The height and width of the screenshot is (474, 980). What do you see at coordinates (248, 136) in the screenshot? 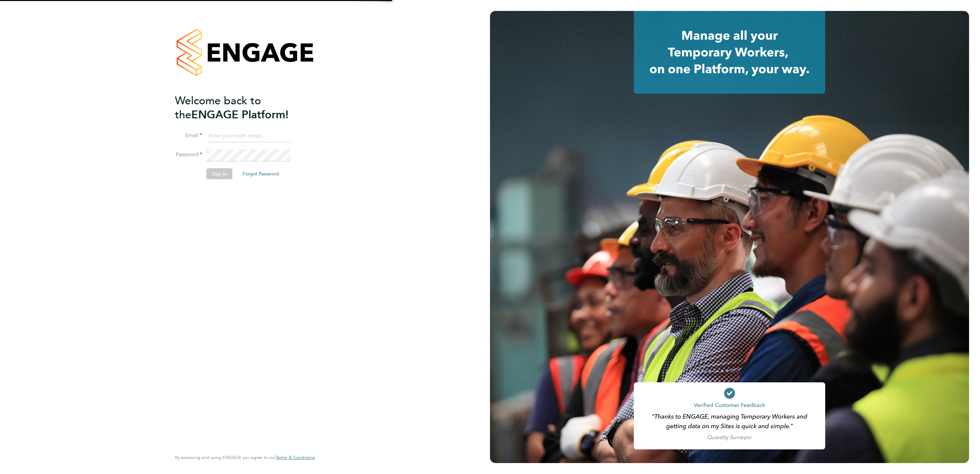
I see `input: Enter your work email...` at bounding box center [248, 136].